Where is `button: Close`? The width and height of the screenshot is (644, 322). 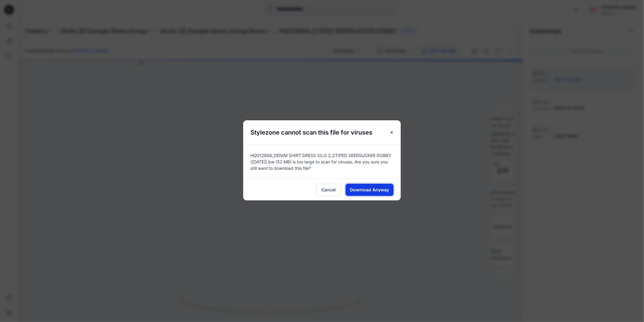
button: Close is located at coordinates (392, 132).